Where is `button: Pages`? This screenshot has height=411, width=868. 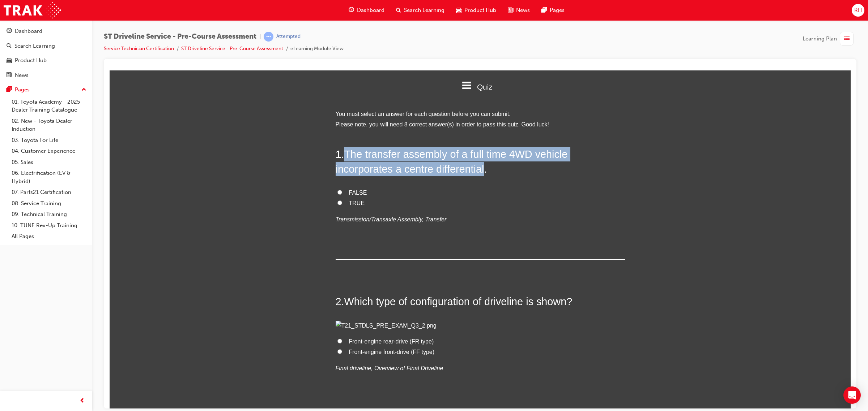
button: Pages is located at coordinates (46, 89).